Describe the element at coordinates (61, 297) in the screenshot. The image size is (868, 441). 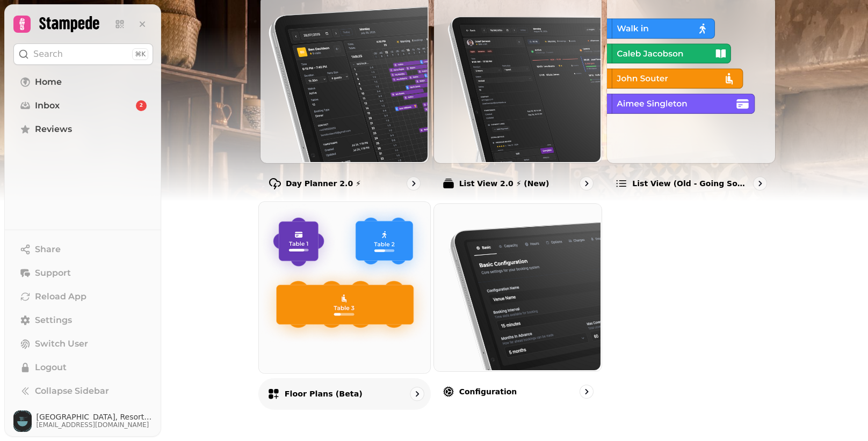
I see `span: Reload App` at that location.